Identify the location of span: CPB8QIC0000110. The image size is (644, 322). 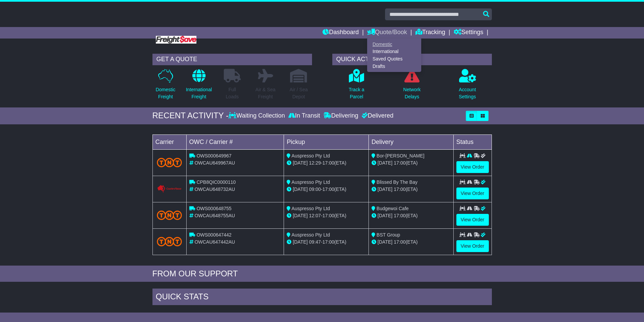
(216, 182).